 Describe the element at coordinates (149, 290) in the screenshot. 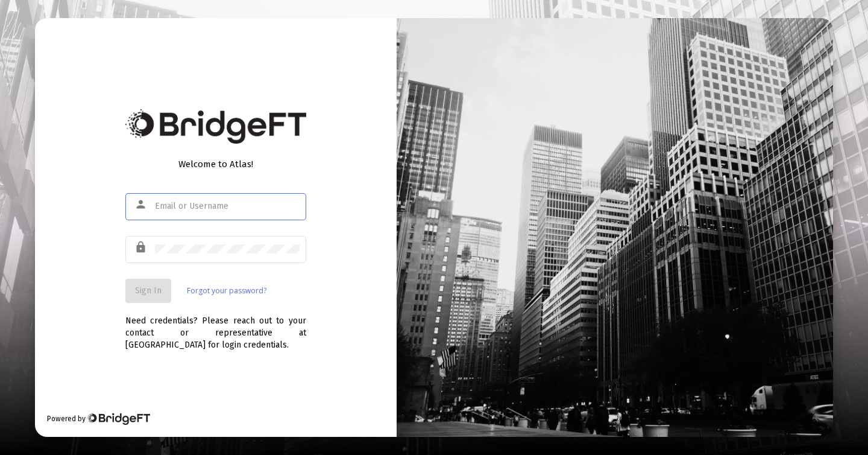

I see `span: Sign In` at that location.